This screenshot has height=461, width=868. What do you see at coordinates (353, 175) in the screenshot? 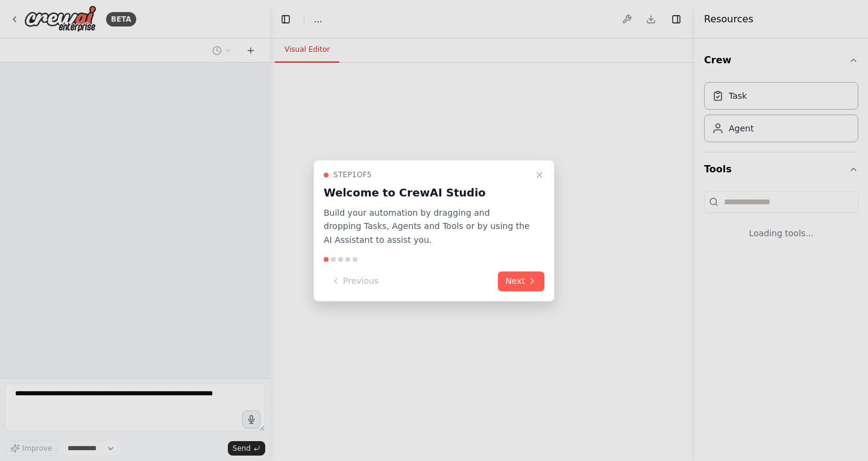
I see `span: Step 1 of 5` at bounding box center [353, 175].